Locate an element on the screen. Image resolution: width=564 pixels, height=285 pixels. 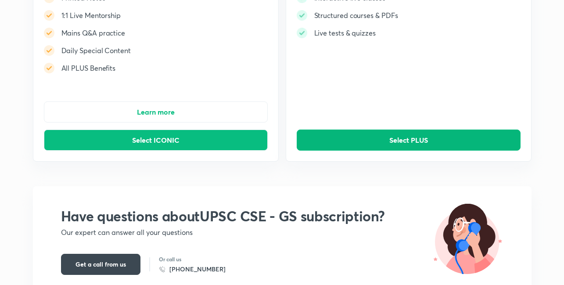
button: Select ICONIC is located at coordinates (156, 140).